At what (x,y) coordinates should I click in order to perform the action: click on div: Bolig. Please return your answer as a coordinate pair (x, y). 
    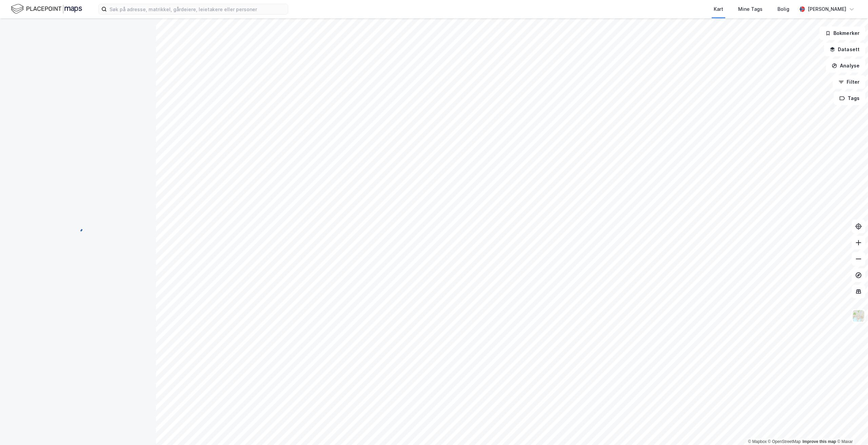
    Looking at the image, I should click on (783, 9).